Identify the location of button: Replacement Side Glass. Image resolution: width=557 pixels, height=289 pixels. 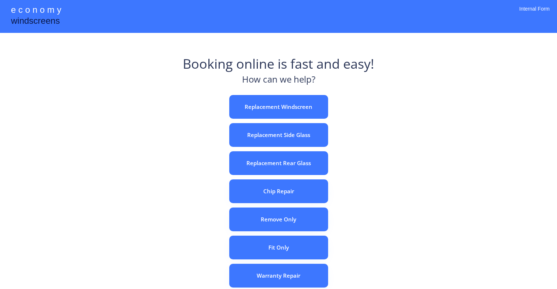
(278, 135).